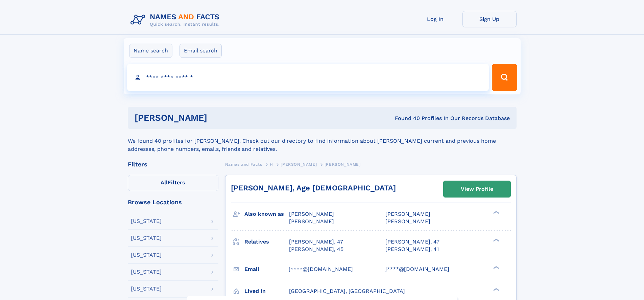 Image resolution: width=644 pixels, height=300 pixels. Describe the element at coordinates (477, 189) in the screenshot. I see `a: View Profile` at that location.